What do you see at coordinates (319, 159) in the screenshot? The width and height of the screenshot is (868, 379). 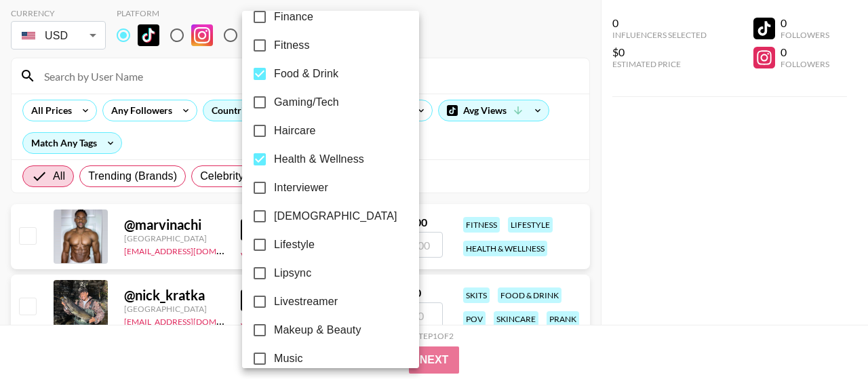 I see `span: Health & Wellness` at bounding box center [319, 159].